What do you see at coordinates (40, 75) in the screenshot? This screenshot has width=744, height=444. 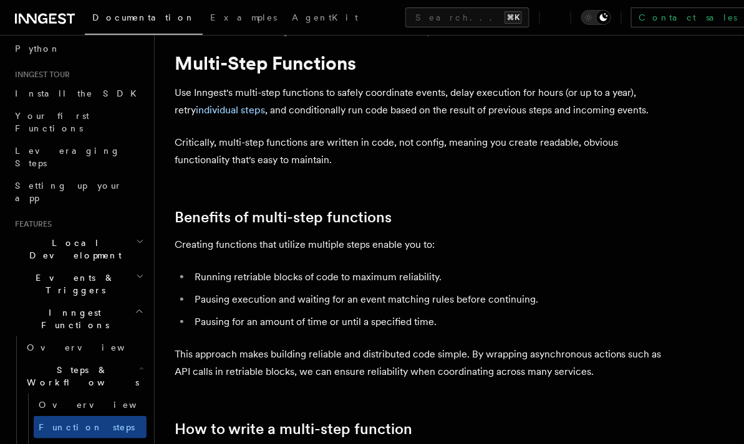 I see `span: Inngest tour` at bounding box center [40, 75].